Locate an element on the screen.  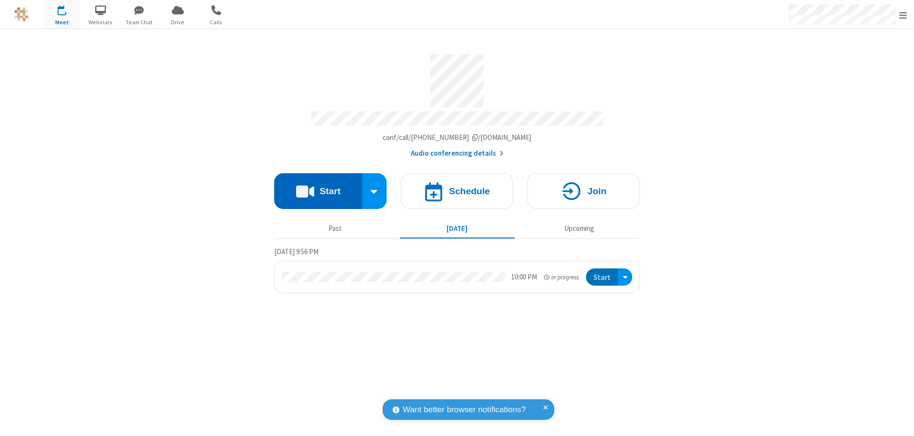
span: Want better browser notifications? is located at coordinates (464, 410).